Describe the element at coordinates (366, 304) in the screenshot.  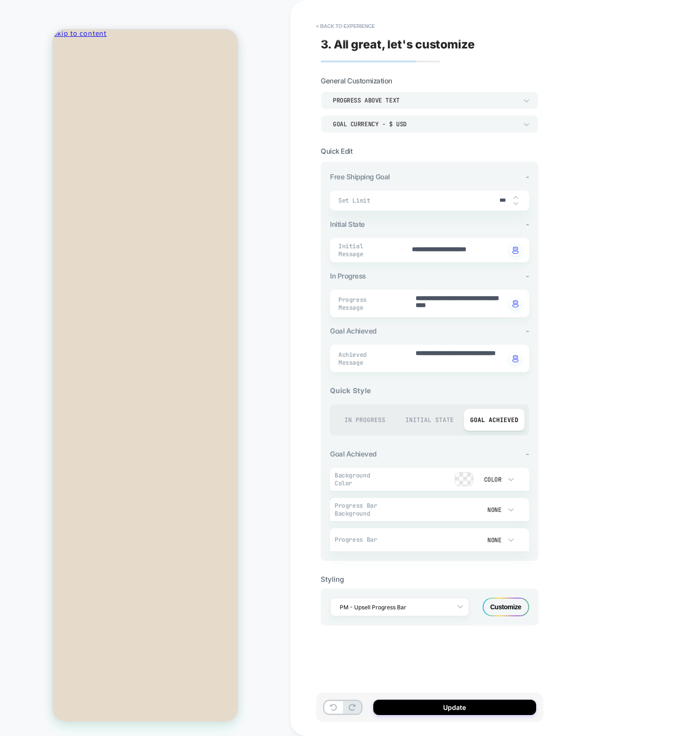
I see `span: Progress Message` at that location.